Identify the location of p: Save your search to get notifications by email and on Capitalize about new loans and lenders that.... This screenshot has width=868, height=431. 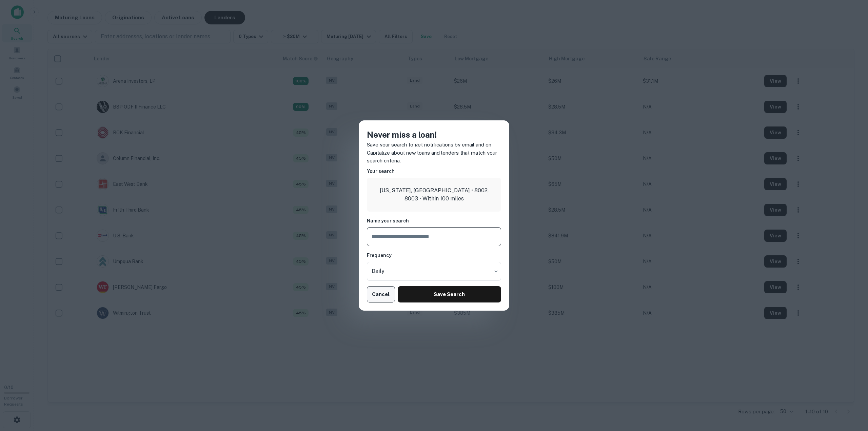
(434, 153).